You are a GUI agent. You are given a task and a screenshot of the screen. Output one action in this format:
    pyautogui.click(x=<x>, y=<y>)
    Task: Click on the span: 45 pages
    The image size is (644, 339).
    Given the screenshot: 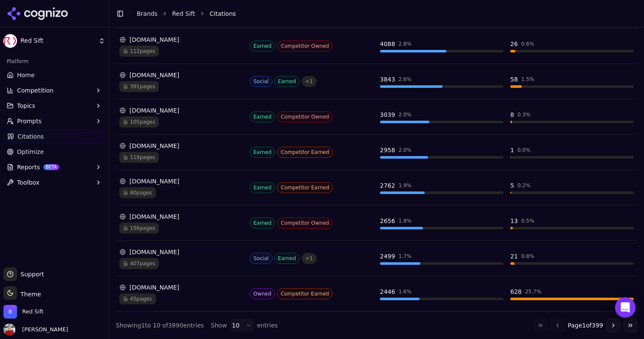 What is the action you would take?
    pyautogui.click(x=138, y=299)
    